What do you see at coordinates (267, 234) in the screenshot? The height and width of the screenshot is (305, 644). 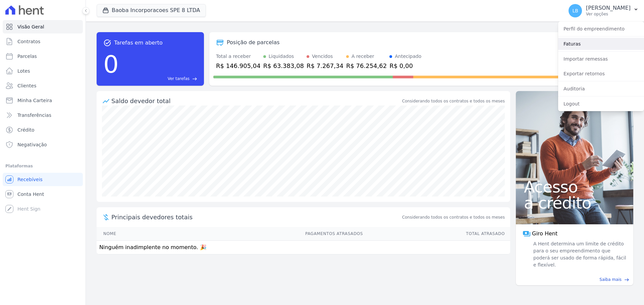 I see `th: Pagamentos Atrasados` at bounding box center [267, 234].